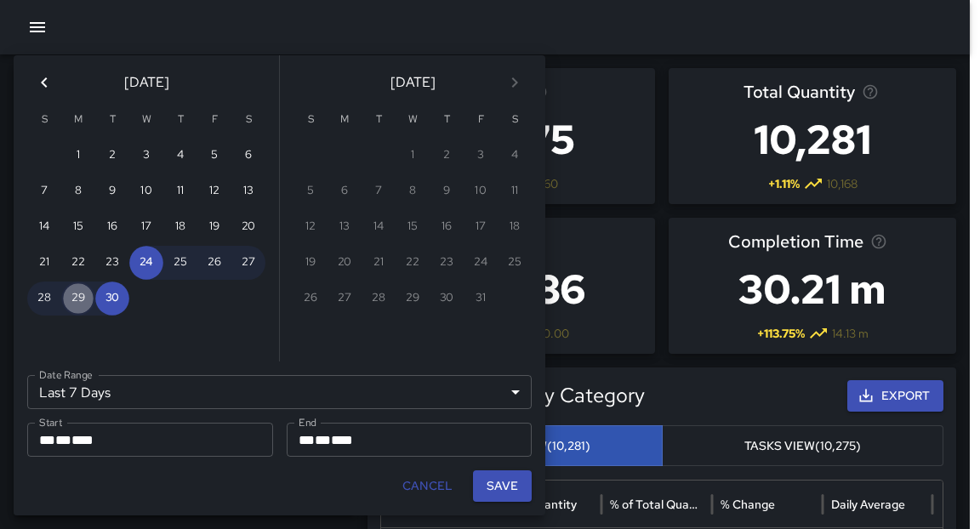 The image size is (980, 529). I want to click on button: 13, so click(248, 191).